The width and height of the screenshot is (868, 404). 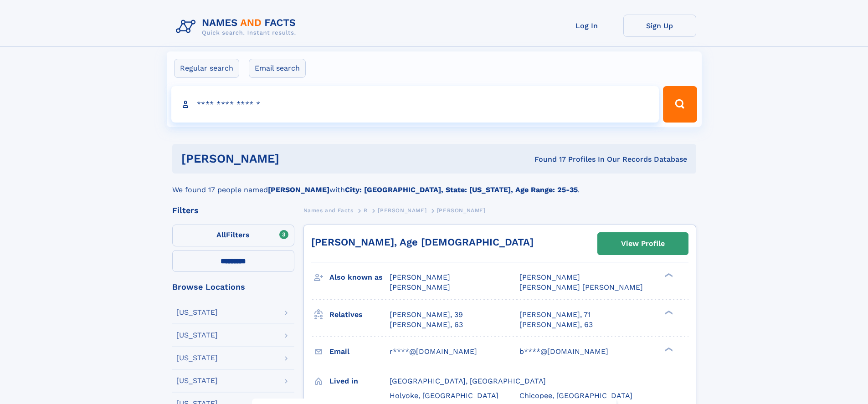 What do you see at coordinates (234, 236) in the screenshot?
I see `label: Filters` at bounding box center [234, 236].